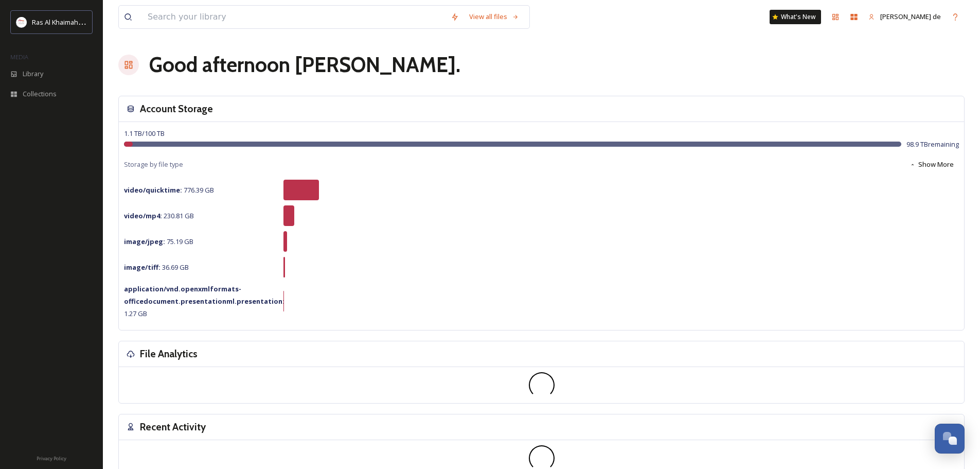 This screenshot has height=469, width=980. What do you see at coordinates (933, 144) in the screenshot?
I see `span: 98.9 TB remaining` at bounding box center [933, 144].